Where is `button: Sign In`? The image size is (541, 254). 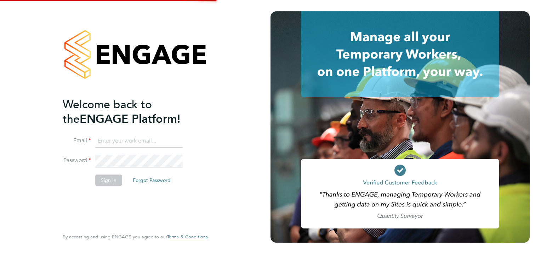 button: Sign In is located at coordinates (109, 180).